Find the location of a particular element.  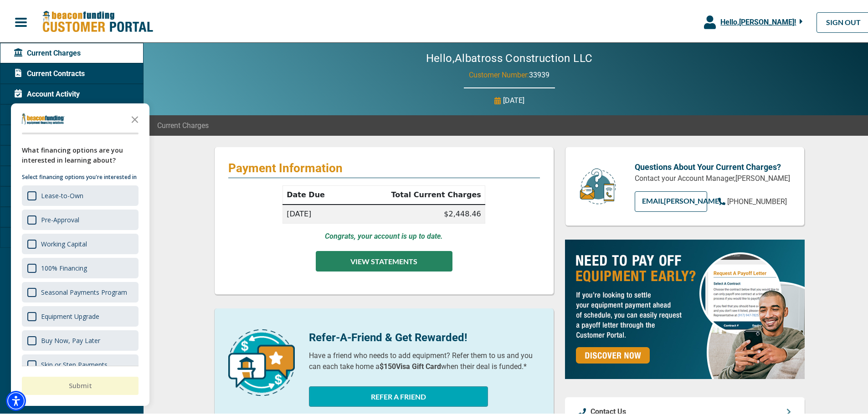

span: 33939 is located at coordinates (539, 73).